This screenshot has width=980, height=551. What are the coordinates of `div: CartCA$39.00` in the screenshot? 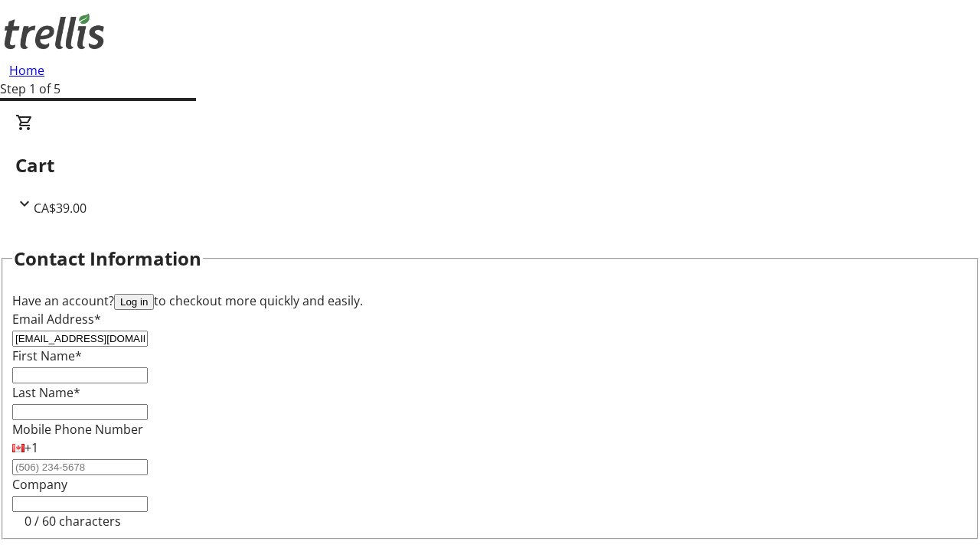 It's located at (490, 165).